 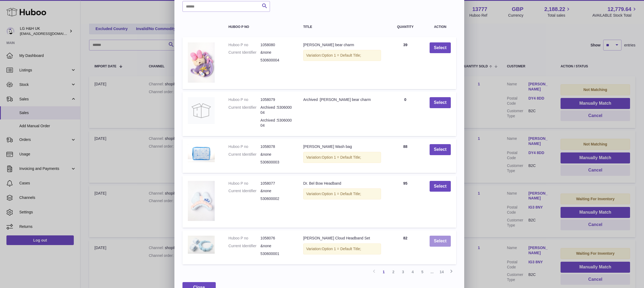 I want to click on dd: 1058077, so click(x=276, y=184).